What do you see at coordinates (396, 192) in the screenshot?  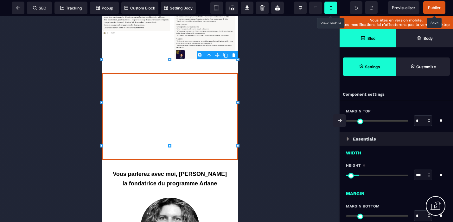 I see `div: Margin` at bounding box center [396, 192].